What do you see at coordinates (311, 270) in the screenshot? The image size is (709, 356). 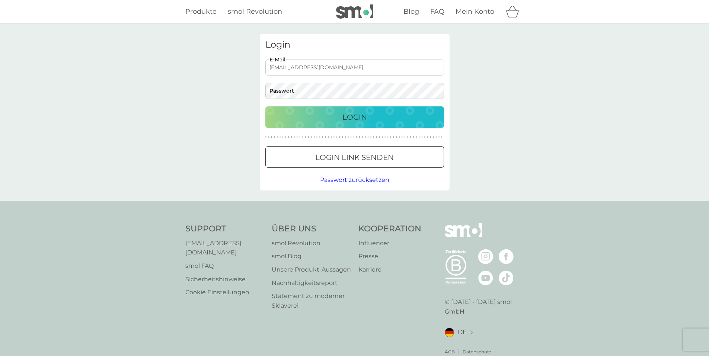 I see `p: Unsere Produkt‑Aussagen` at bounding box center [311, 270].